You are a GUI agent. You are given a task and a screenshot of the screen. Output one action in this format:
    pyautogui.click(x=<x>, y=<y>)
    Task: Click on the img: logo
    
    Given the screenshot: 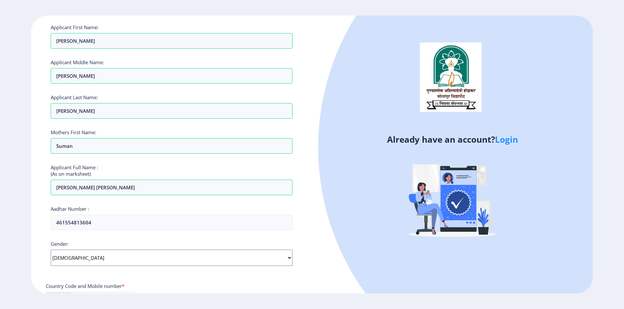 What is the action you would take?
    pyautogui.click(x=450, y=77)
    